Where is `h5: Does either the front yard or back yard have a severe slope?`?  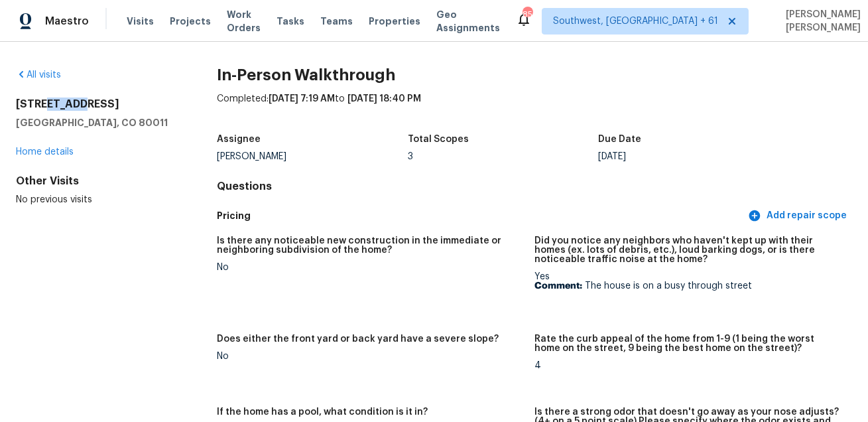 h5: Does either the front yard or back yard have a severe slope? is located at coordinates (357, 339).